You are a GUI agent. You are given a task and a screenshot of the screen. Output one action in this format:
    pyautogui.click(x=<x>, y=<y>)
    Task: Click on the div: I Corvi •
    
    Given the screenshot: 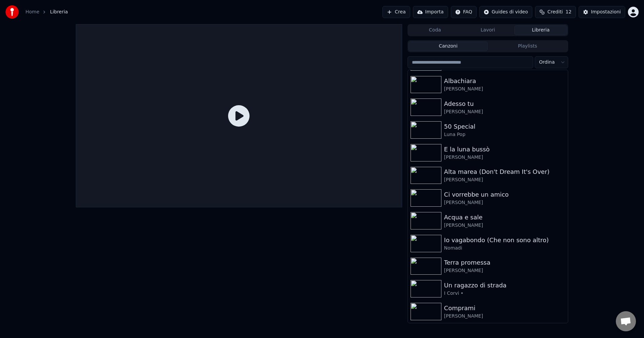 What is the action you would take?
    pyautogui.click(x=504, y=294)
    